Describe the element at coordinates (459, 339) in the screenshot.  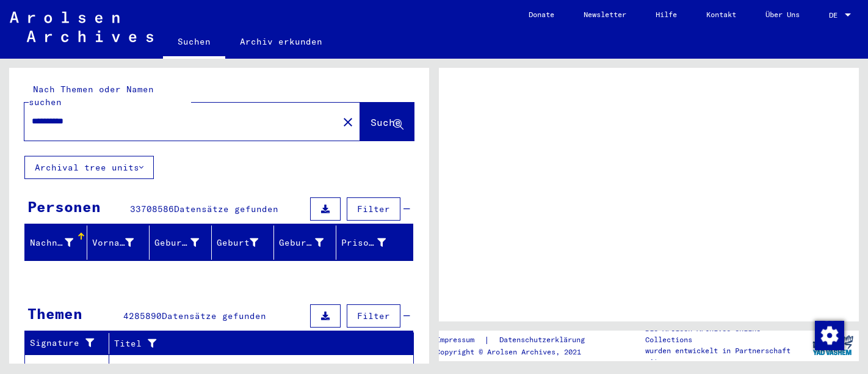
I see `a: Impressum` at that location.